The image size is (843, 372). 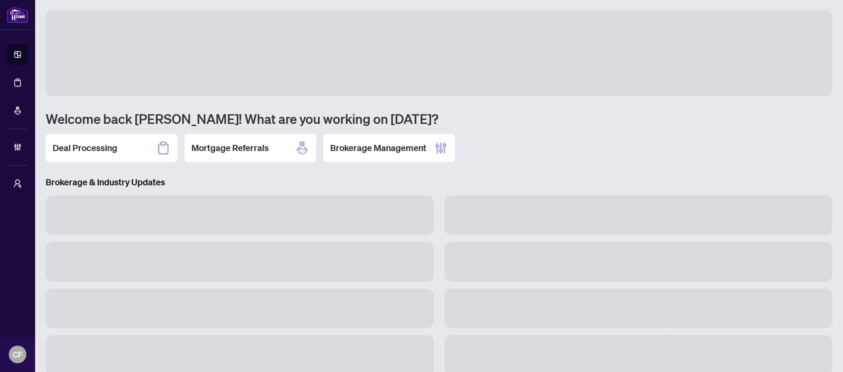 What do you see at coordinates (18, 354) in the screenshot?
I see `span: CF` at bounding box center [18, 354].